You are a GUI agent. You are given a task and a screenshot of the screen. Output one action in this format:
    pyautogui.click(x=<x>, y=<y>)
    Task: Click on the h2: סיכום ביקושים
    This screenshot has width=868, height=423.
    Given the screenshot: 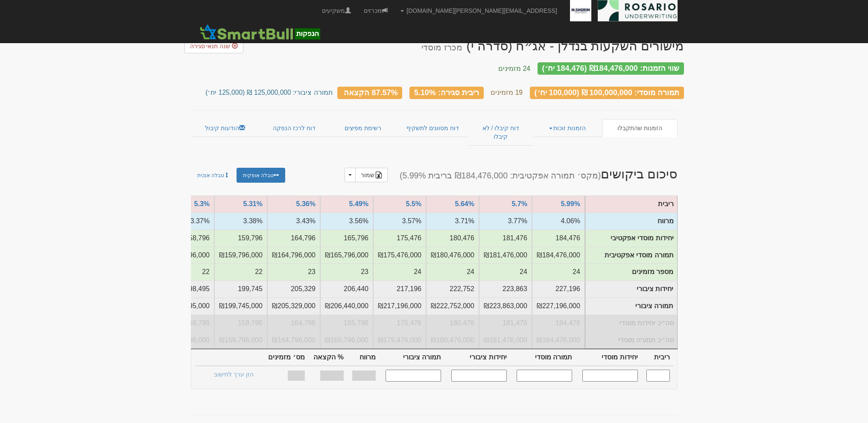 What is the action you would take?
    pyautogui.click(x=497, y=175)
    